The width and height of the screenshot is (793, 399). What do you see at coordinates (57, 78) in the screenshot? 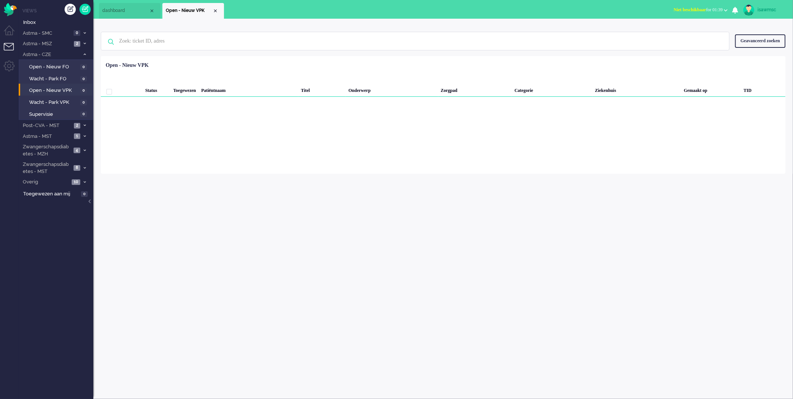
I see `a: Wacht - Park FO 0` at bounding box center [57, 78].